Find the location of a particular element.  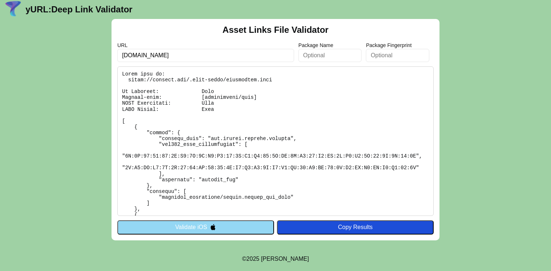

a: Michael Ibragimchayev's Personal Site is located at coordinates (285, 259).